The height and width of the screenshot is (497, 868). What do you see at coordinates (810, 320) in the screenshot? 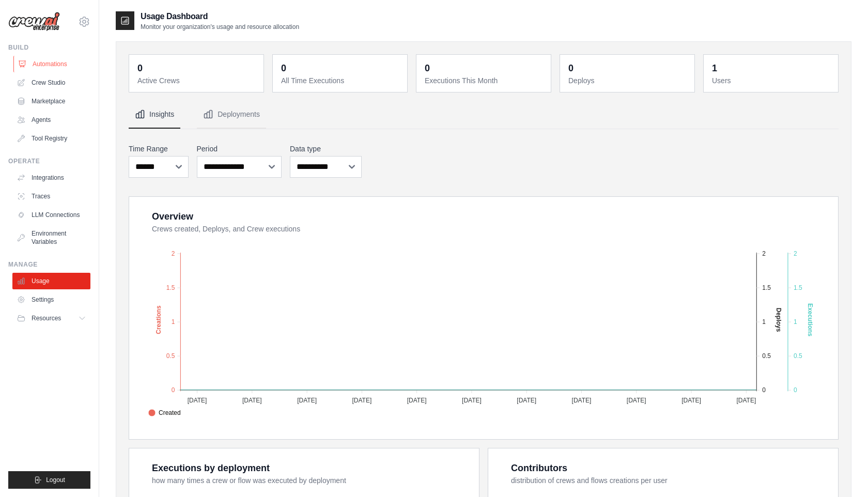
I see `text: Executions` at bounding box center [810, 320].